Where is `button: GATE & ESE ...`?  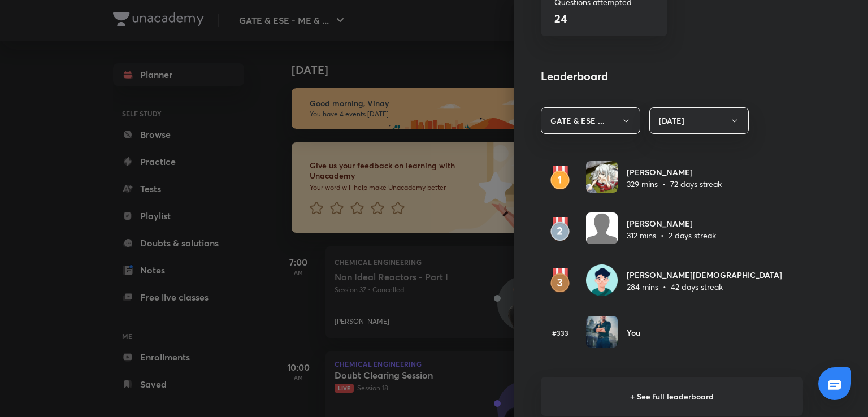
button: GATE & ESE ... is located at coordinates (591, 120).